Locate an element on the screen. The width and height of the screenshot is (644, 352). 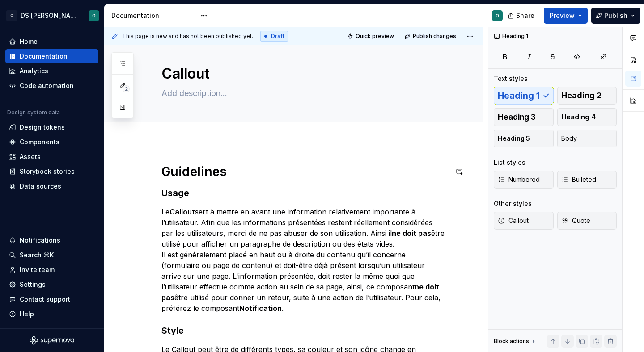
button: Publish is located at coordinates (616, 16).